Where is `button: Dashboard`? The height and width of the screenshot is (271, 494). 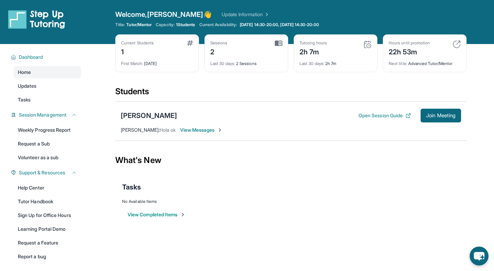 button: Dashboard is located at coordinates (46, 57).